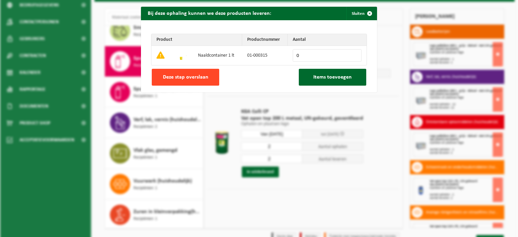 The width and height of the screenshot is (518, 237). I want to click on span: Deze stap overslaan, so click(186, 77).